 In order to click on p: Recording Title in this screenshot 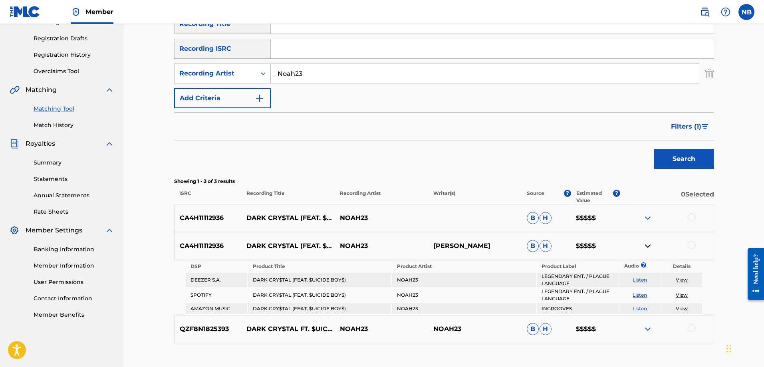, I will do `click(287, 197)`.